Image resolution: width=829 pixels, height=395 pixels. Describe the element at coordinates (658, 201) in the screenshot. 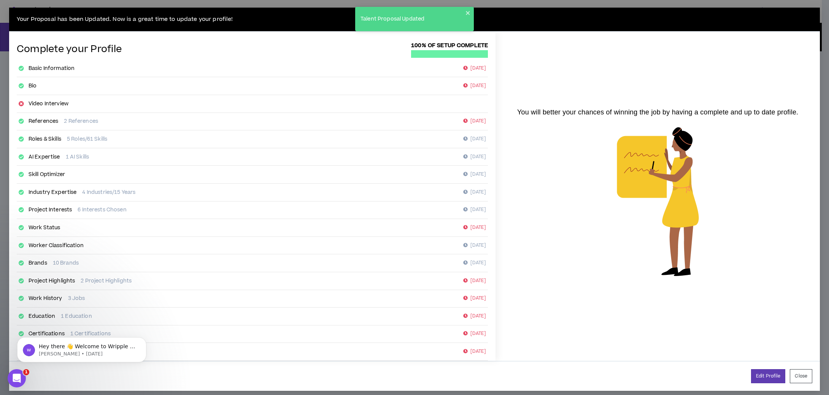

I see `img: talent-matching-for-job.png` at that location.